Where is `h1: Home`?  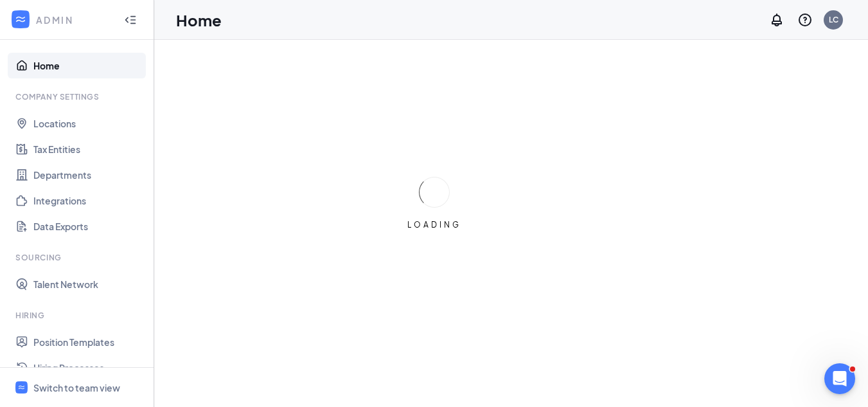 h1: Home is located at coordinates (198, 20).